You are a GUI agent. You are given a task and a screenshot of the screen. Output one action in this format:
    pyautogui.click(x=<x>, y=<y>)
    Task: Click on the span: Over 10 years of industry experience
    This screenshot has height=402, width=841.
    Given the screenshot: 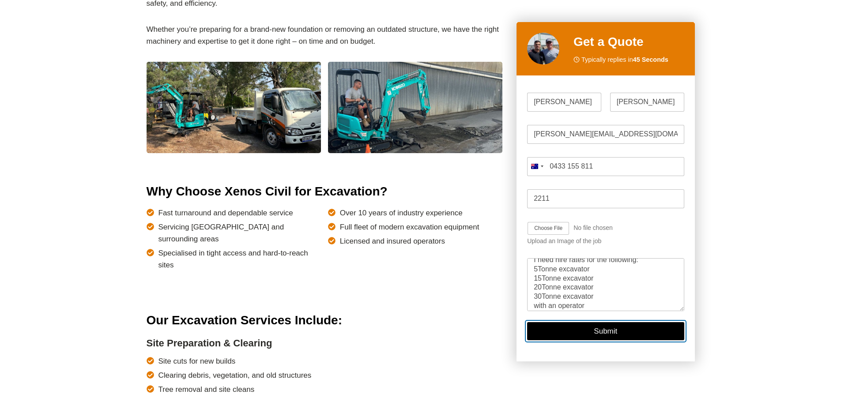 What is the action you would take?
    pyautogui.click(x=401, y=213)
    